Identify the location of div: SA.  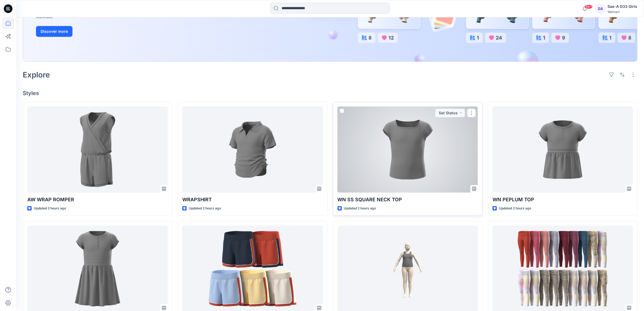
(600, 9).